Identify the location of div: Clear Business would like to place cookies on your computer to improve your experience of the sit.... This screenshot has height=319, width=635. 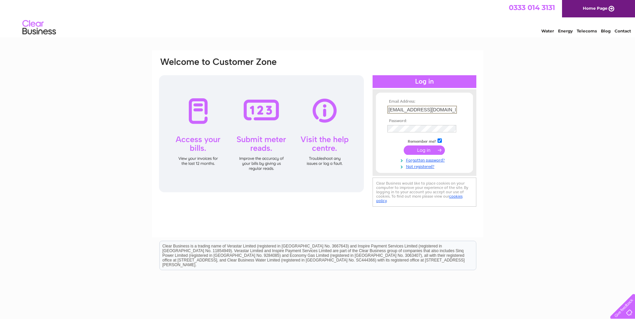
(424, 192).